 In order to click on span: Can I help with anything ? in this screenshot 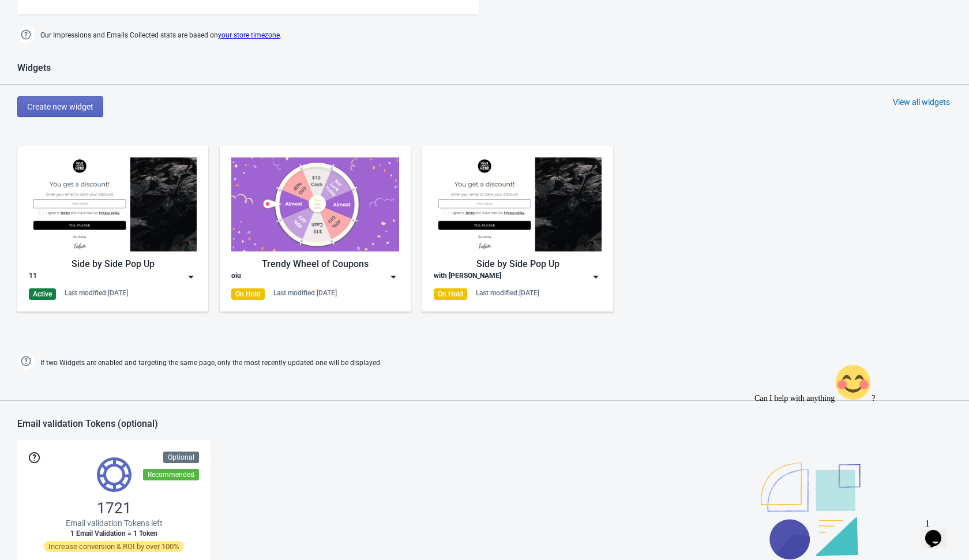, I will do `click(65, 38)`.